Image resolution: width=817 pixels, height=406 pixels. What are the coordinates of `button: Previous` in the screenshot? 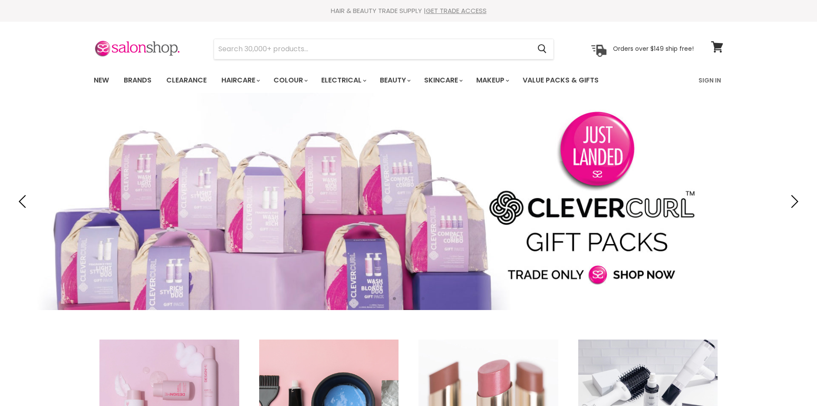 It's located at (24, 201).